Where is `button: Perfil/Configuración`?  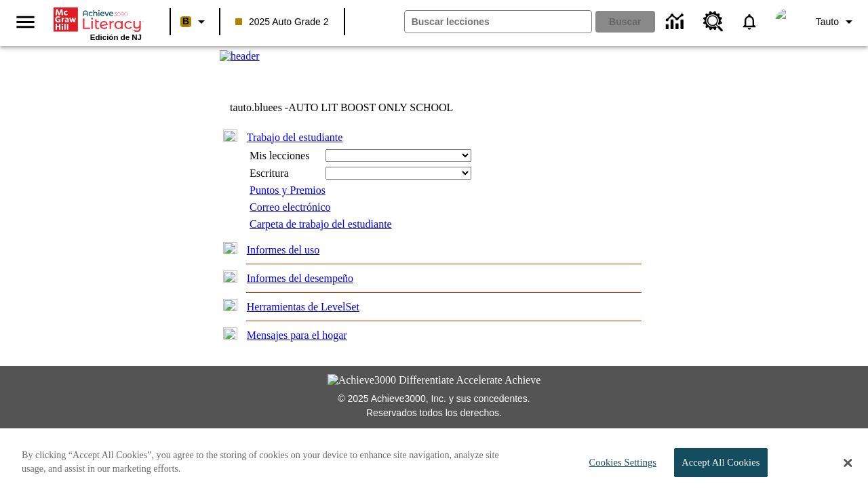
button: Perfil/Configuración is located at coordinates (836, 22).